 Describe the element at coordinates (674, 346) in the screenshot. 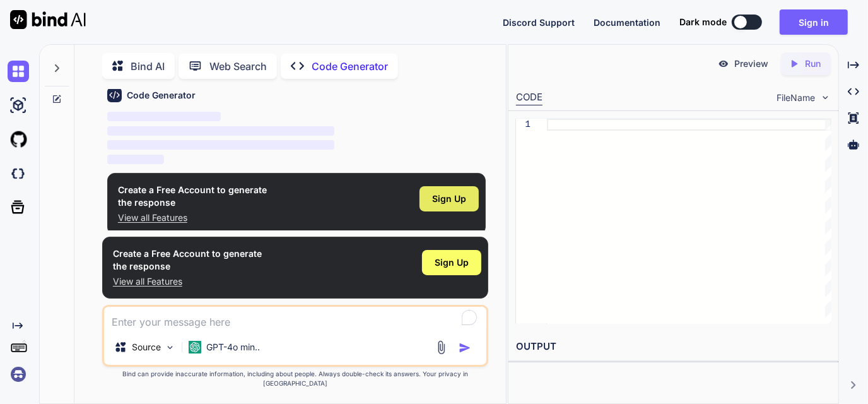

I see `h2: OUTPUT` at that location.